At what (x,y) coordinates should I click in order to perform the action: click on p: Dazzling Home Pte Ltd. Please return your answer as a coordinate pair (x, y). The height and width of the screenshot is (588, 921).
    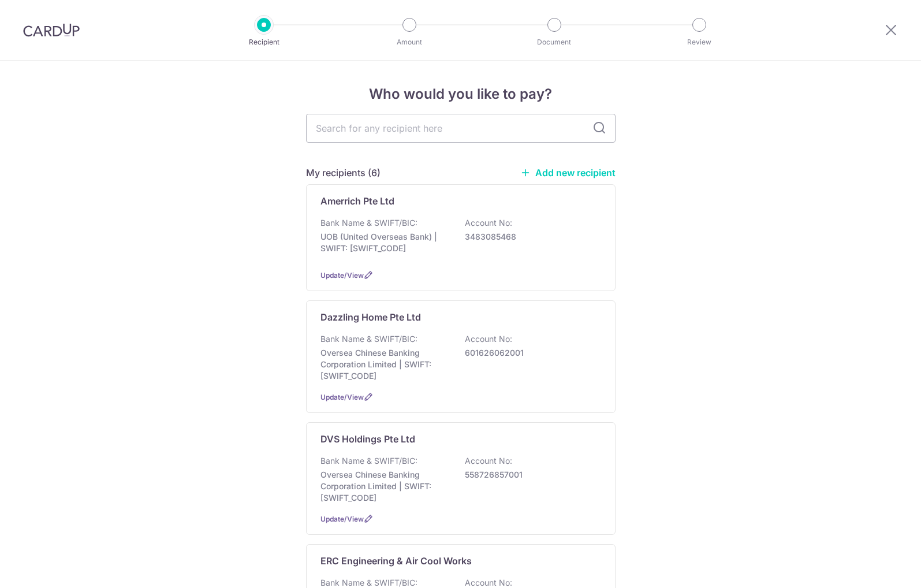
    Looking at the image, I should click on (371, 317).